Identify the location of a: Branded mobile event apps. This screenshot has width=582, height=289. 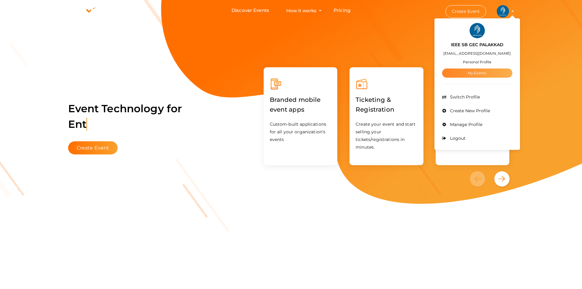
(301, 110).